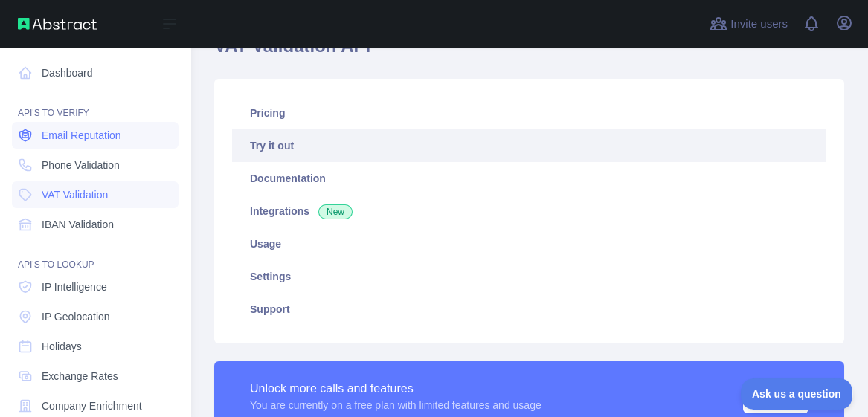 The width and height of the screenshot is (868, 417). What do you see at coordinates (79, 376) in the screenshot?
I see `span: Exchange Rates` at bounding box center [79, 376].